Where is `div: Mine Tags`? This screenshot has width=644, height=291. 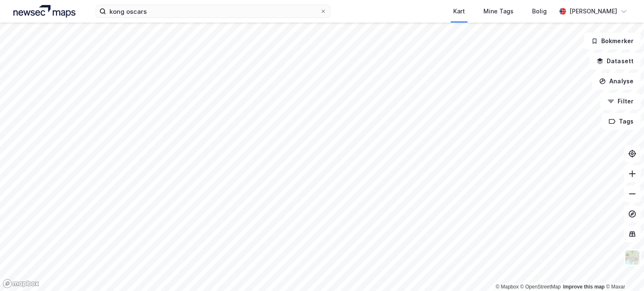 div: Mine Tags is located at coordinates (499, 11).